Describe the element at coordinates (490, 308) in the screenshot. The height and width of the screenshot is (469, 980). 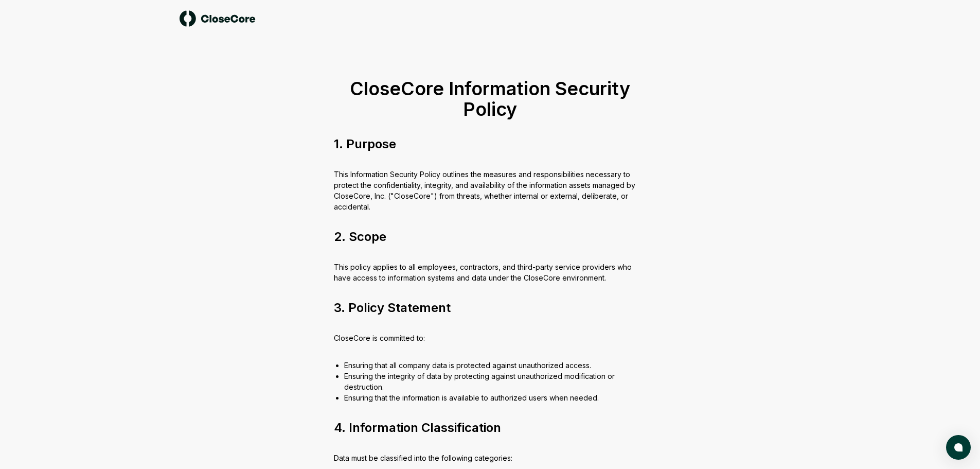
I see `h2: 3. Policy Statement` at that location.